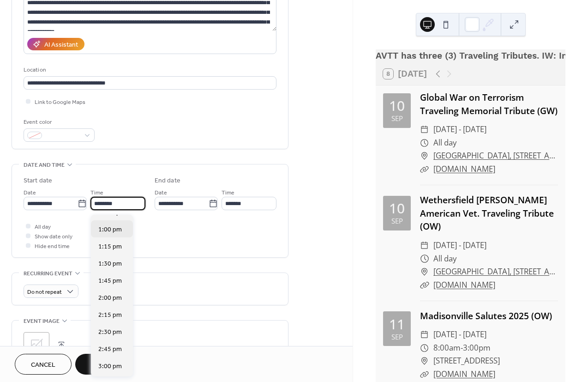 The image size is (588, 382). I want to click on span: 2:00 pm, so click(110, 298).